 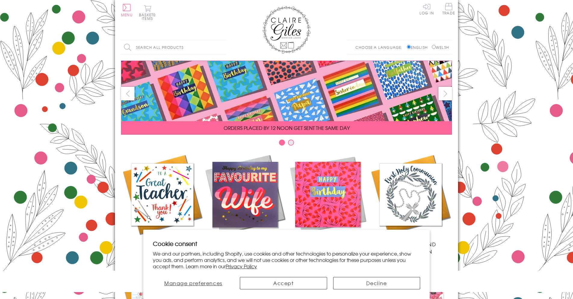 What do you see at coordinates (411, 204) in the screenshot?
I see `a: Communion and Confirmation` at bounding box center [411, 204].